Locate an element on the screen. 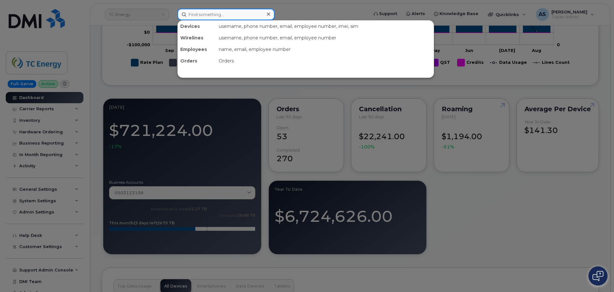 This screenshot has height=292, width=614. div: username, phone number, email, employee number, imei, sim is located at coordinates (325, 26).